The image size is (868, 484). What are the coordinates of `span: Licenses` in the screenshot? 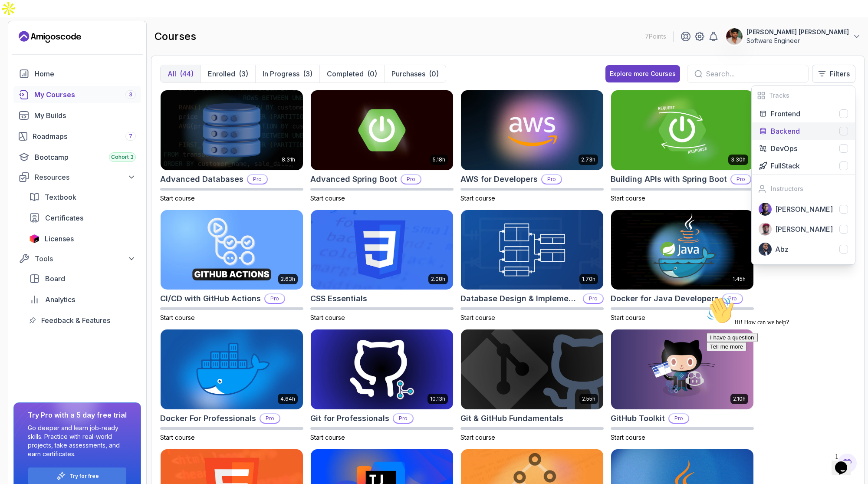 It's located at (59, 239).